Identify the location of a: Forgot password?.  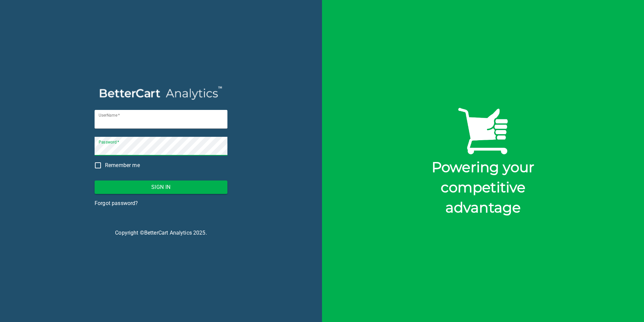
(116, 203).